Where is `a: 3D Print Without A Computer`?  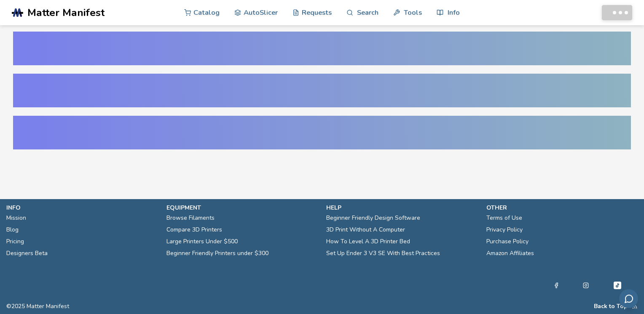
a: 3D Print Without A Computer is located at coordinates (365, 230).